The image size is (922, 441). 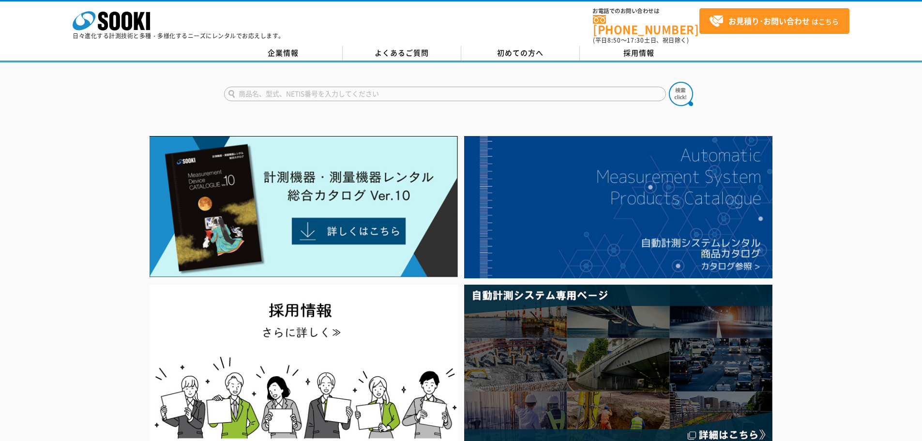 What do you see at coordinates (614, 40) in the screenshot?
I see `span: 8:50` at bounding box center [614, 40].